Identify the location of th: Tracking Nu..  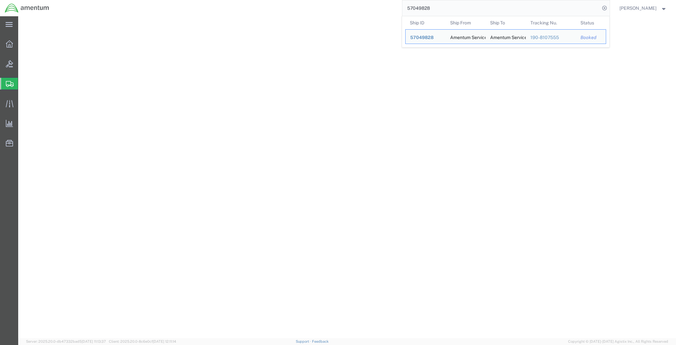
(551, 23).